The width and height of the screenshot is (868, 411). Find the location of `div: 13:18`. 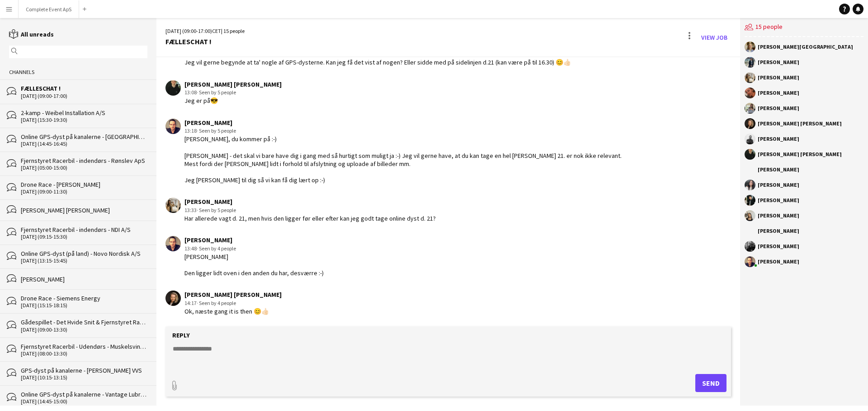

div: 13:18 is located at coordinates (408, 131).